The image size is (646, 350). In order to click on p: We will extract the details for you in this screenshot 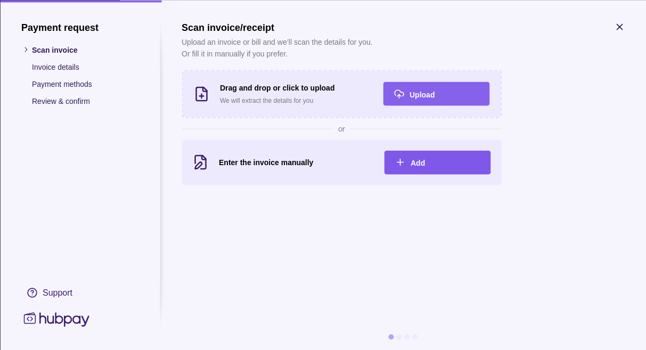, I will do `click(296, 100)`.